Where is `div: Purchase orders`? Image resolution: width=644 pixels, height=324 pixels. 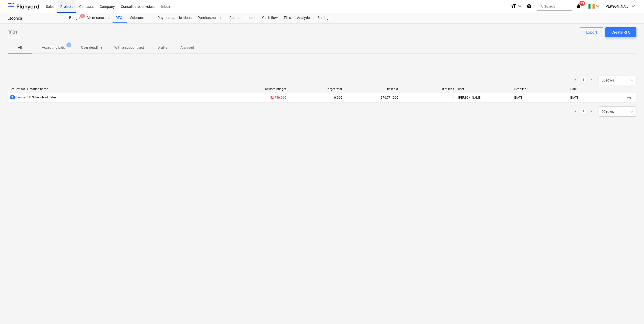 div: Purchase orders is located at coordinates (210, 18).